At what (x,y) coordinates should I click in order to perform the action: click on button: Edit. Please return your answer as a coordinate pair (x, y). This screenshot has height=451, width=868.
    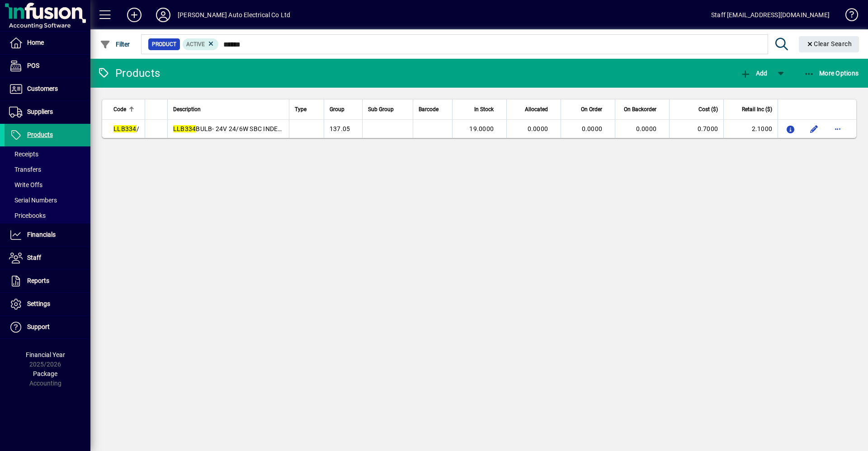
    Looking at the image, I should click on (814, 129).